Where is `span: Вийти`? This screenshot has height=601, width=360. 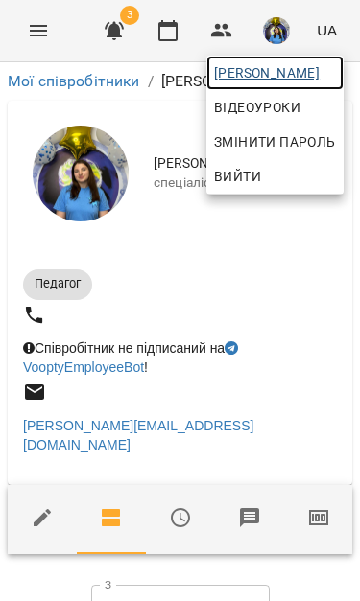
span: Вийти is located at coordinates (237, 176).